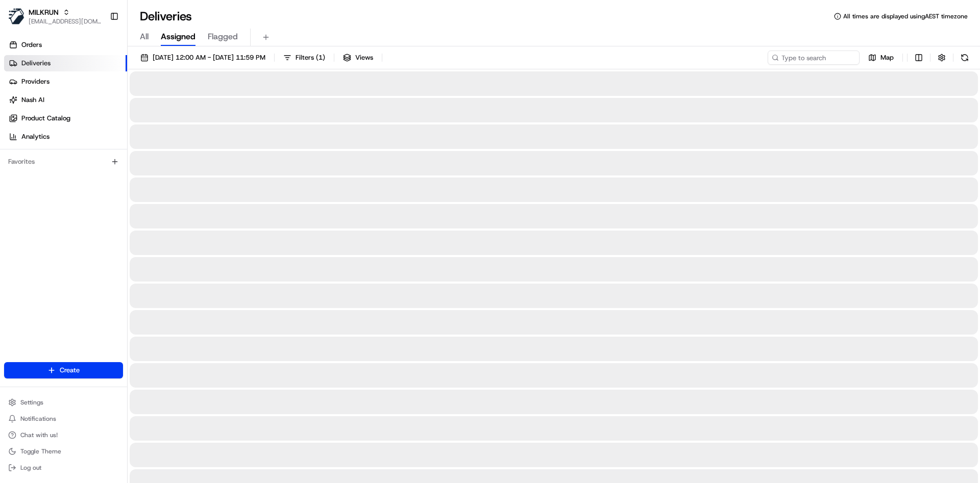 The height and width of the screenshot is (483, 980). I want to click on span: Log out, so click(31, 469).